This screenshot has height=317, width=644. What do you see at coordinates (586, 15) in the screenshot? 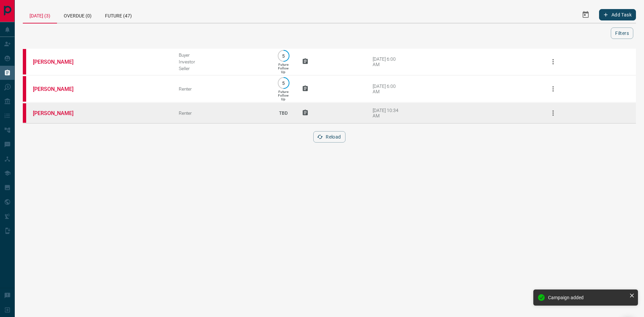
I see `button: Select Date Range` at bounding box center [586, 15].